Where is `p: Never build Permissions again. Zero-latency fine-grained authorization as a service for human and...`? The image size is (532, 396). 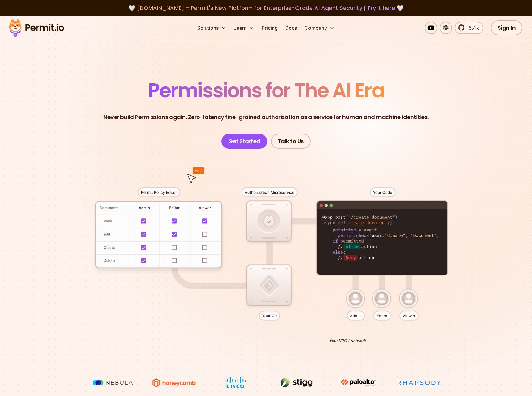 p: Never build Permissions again. Zero-latency fine-grained authorization as a service for human and... is located at coordinates (266, 117).